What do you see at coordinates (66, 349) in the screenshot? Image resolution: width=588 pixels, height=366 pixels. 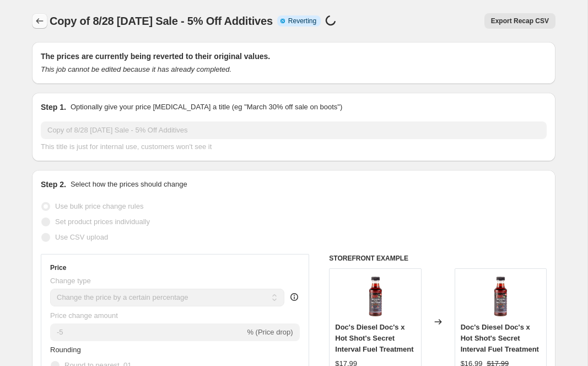 I see `span: Rounding` at bounding box center [66, 349].